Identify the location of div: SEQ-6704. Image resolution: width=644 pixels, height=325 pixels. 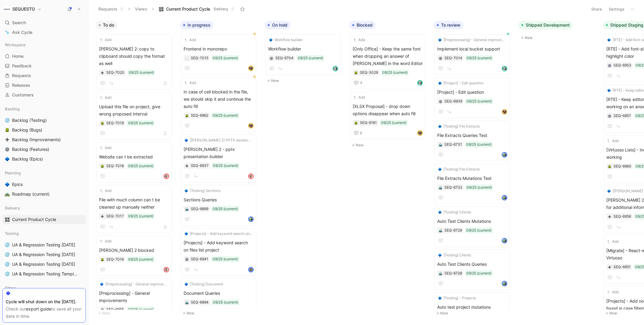
(284, 58).